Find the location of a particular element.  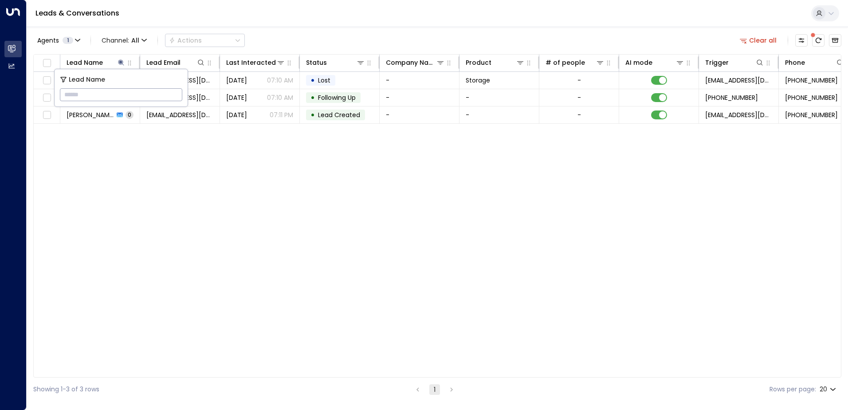

span: Sep 13, 2025 is located at coordinates (236, 80).